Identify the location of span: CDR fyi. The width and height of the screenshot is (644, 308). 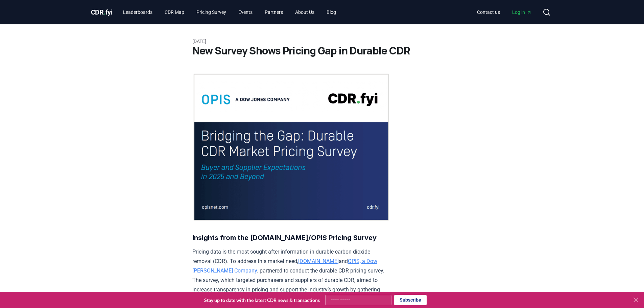
(102, 12).